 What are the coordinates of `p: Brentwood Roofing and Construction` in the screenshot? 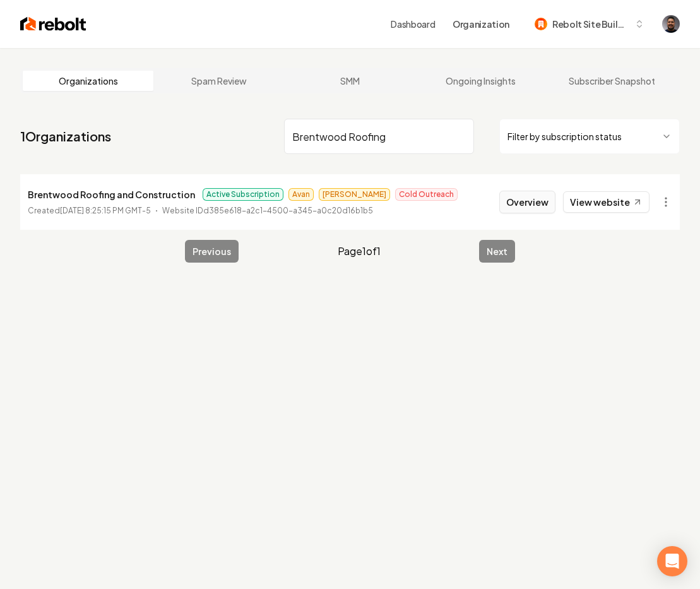 It's located at (111, 195).